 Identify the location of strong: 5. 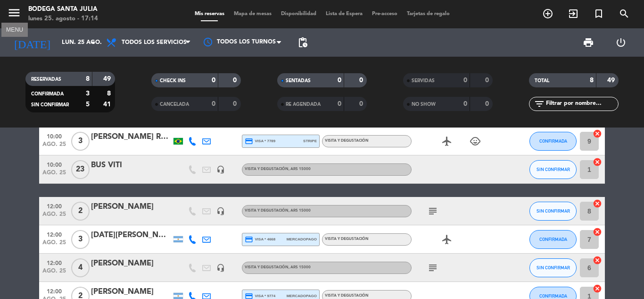
(88, 104).